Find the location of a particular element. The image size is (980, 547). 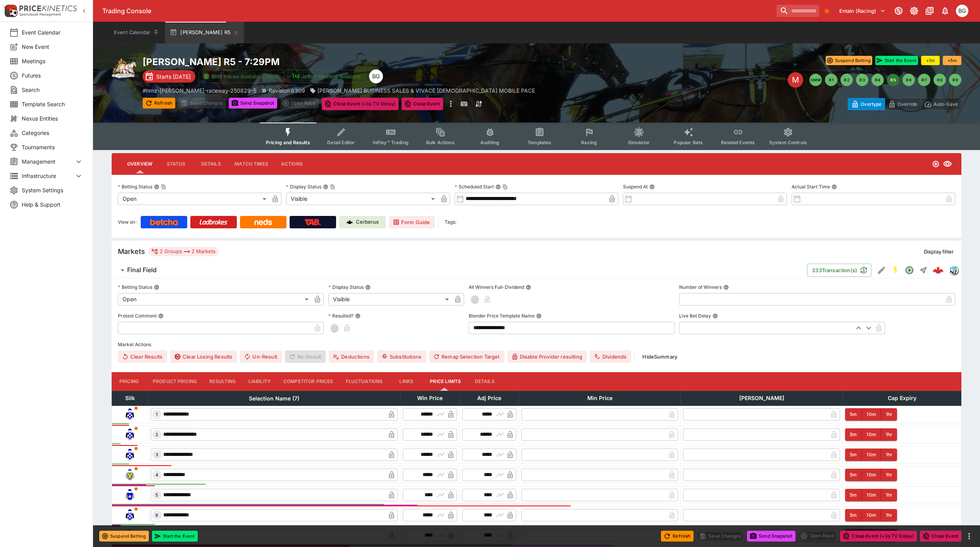

div: Open is located at coordinates (194, 199).